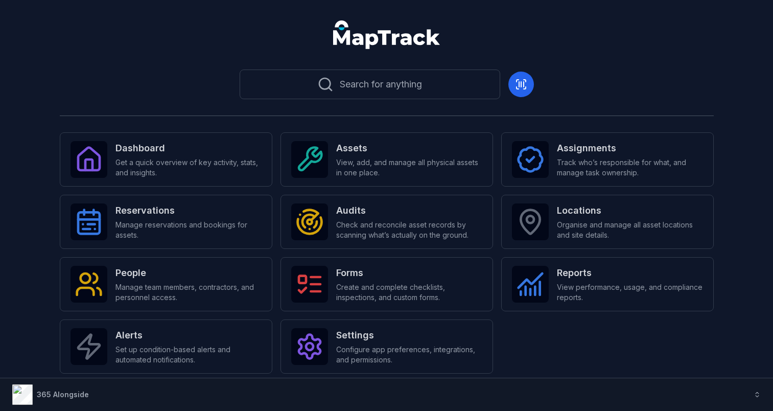  Describe the element at coordinates (608, 222) in the screenshot. I see `a: LocationsOrganise and manage all asset locations and site details.` at that location.